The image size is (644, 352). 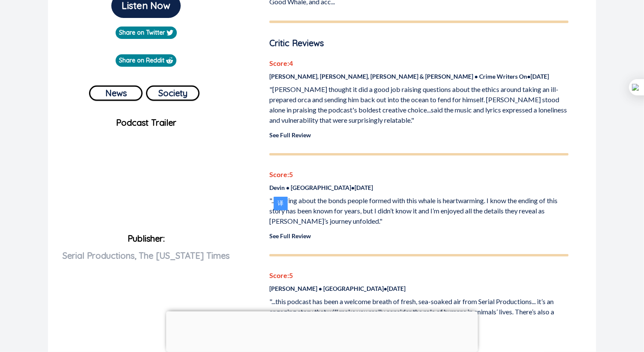 What do you see at coordinates (173, 93) in the screenshot?
I see `button: Society` at bounding box center [173, 93].